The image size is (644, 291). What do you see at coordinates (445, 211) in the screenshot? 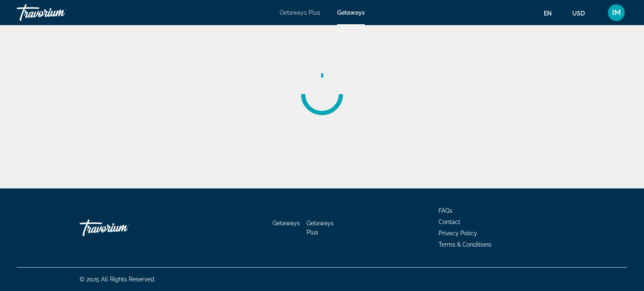
I see `span: FAQs` at bounding box center [445, 211].